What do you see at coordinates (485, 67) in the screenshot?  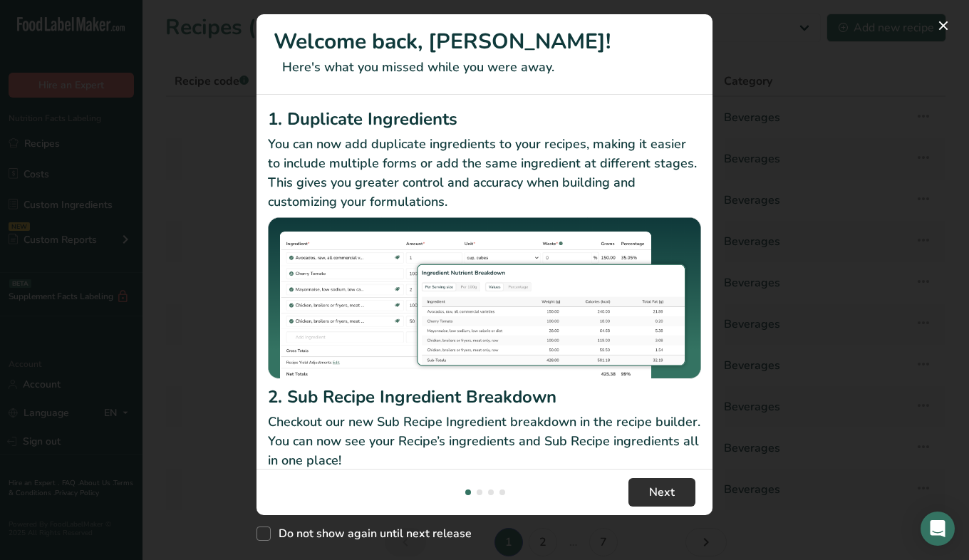 I see `p: Here's what you missed while you were away.` at bounding box center [485, 67].